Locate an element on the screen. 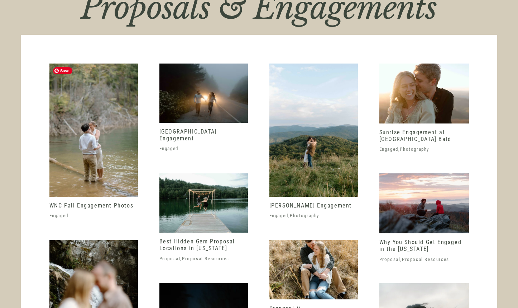 The image size is (518, 308). span: Save is located at coordinates (63, 71).